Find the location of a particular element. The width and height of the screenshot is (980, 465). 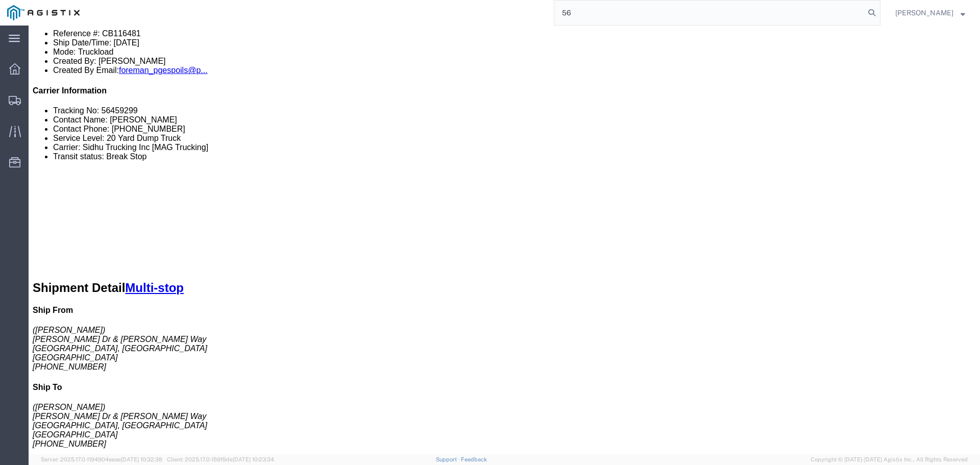

img: logo is located at coordinates (44, 13).